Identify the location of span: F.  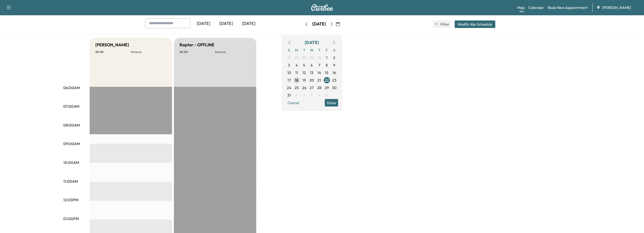
(327, 50).